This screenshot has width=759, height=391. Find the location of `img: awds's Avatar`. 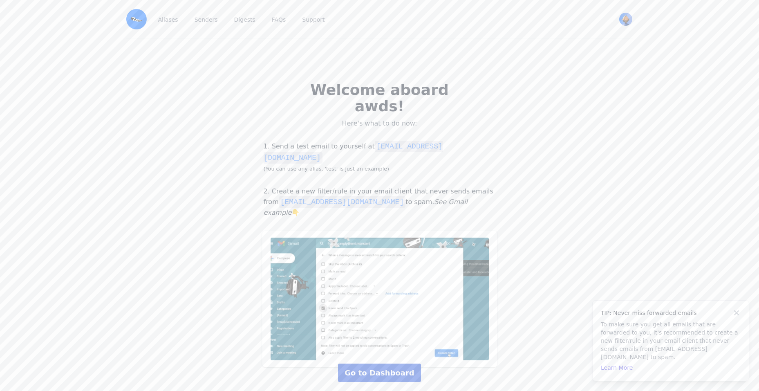

img: awds's Avatar is located at coordinates (626, 19).